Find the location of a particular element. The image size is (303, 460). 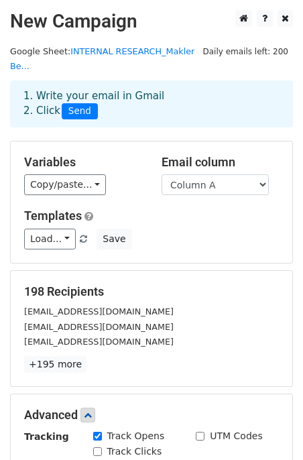

label: Track Opens is located at coordinates (136, 436).